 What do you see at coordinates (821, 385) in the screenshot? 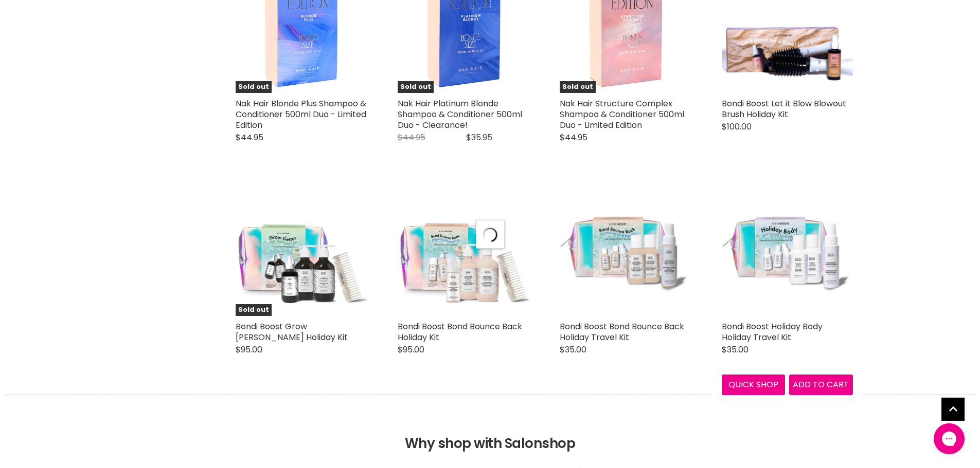
I see `button: Add to cart` at bounding box center [821, 385].